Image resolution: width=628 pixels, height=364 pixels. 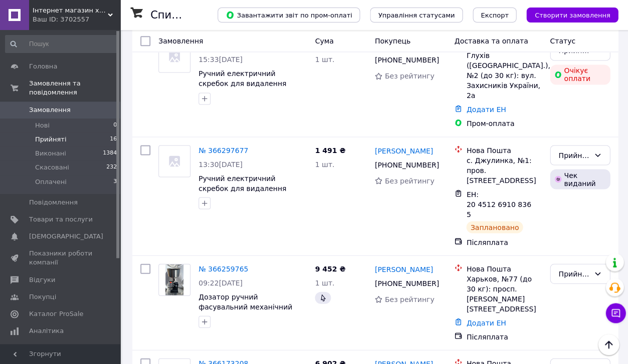 I want to click on button: Експорт, so click(x=494, y=15).